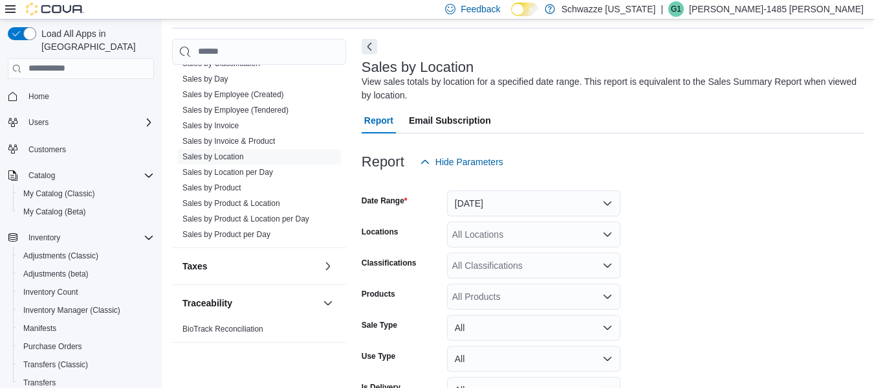 The height and width of the screenshot is (388, 874). Describe the element at coordinates (379, 325) in the screenshot. I see `label: Sale Type` at that location.